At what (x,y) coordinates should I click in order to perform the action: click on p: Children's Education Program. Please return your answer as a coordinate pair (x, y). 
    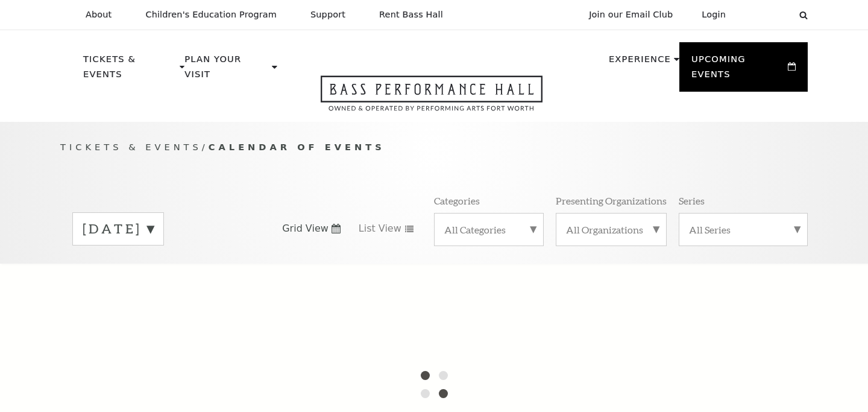
    Looking at the image, I should click on (211, 14).